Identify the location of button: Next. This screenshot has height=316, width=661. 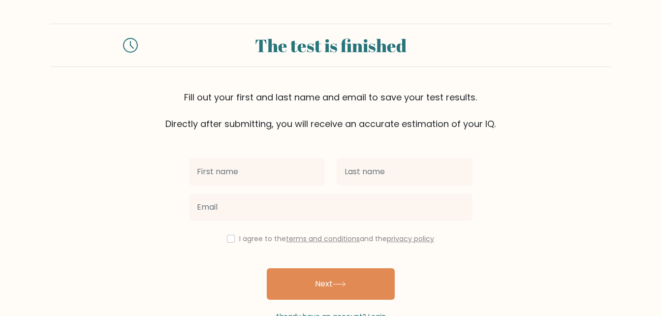
(331, 284).